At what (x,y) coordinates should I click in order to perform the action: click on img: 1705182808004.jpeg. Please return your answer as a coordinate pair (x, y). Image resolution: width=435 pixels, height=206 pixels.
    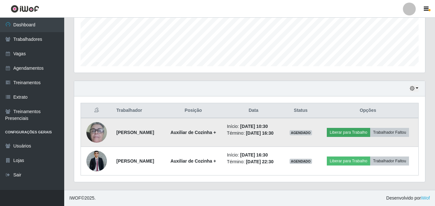
    Looking at the image, I should click on (97, 132).